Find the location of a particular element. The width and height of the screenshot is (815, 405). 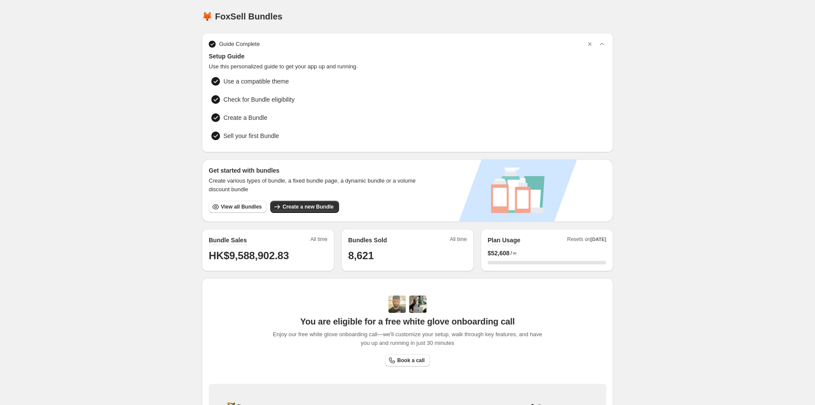

span: Resets on is located at coordinates (587, 241).